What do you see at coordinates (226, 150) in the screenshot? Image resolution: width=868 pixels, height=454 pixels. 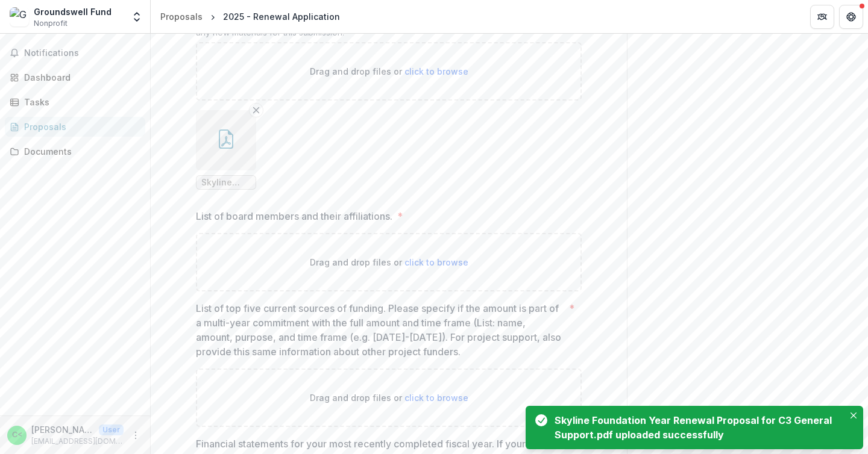 I see `div: Remove FileSkyline Foundation Year Renewal Proposal for C3 General Support.pdf` at bounding box center [226, 150].